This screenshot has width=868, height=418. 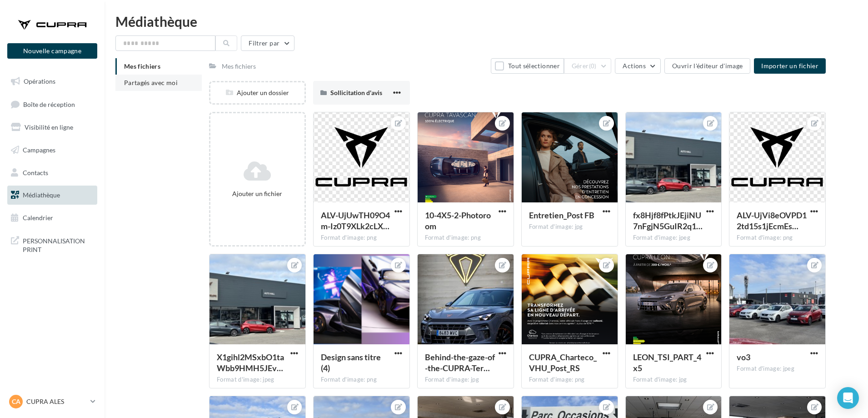 What do you see at coordinates (561, 215) in the screenshot?
I see `span: Entretien_Post FB` at bounding box center [561, 215].